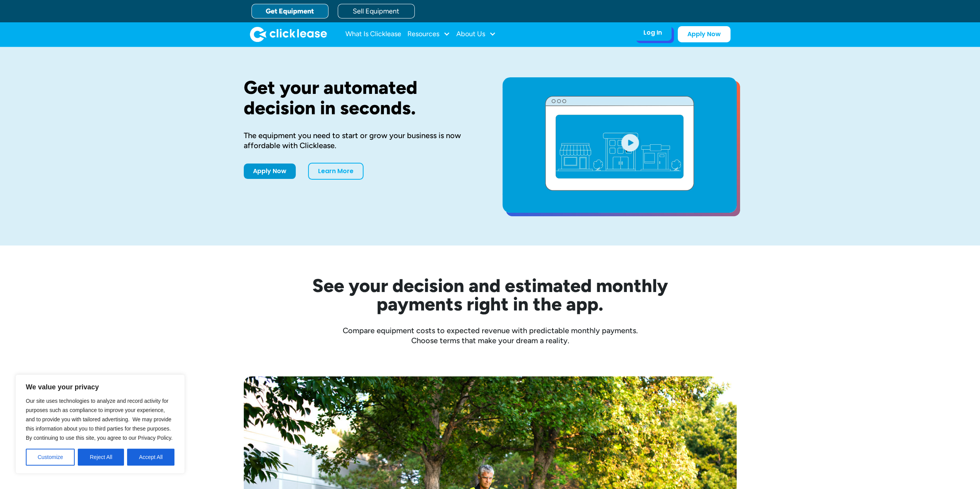 The image size is (980, 489). I want to click on h2: See your decision and estimated monthly payments right in the app., so click(490, 295).